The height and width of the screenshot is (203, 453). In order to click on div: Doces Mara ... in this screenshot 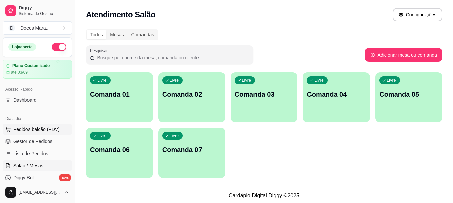, I will do `click(35, 28)`.